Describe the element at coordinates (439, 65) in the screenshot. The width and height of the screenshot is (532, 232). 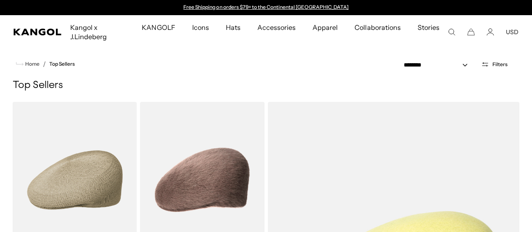
I see `select: Sort by: Featured` at that location.